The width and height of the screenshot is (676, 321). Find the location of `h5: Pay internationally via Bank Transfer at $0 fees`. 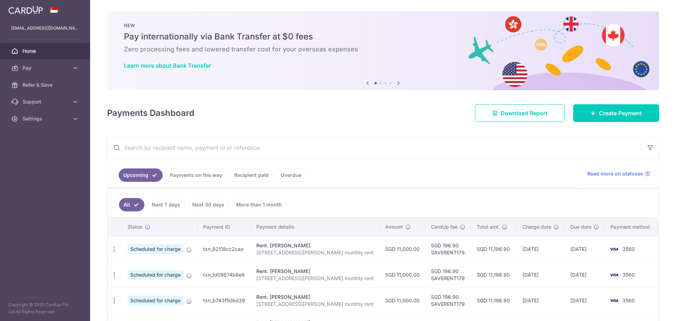

h5: Pay internationally via Bank Transfer at $0 fees is located at coordinates (383, 37).